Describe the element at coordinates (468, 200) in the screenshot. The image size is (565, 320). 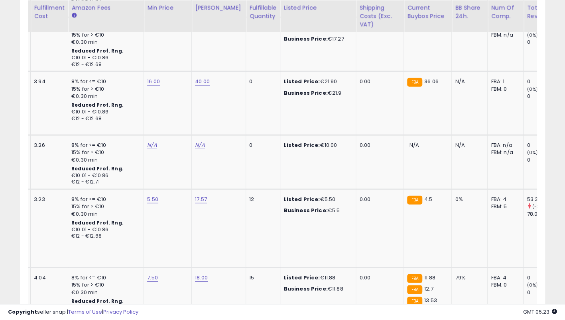
I see `div: 0%` at that location.